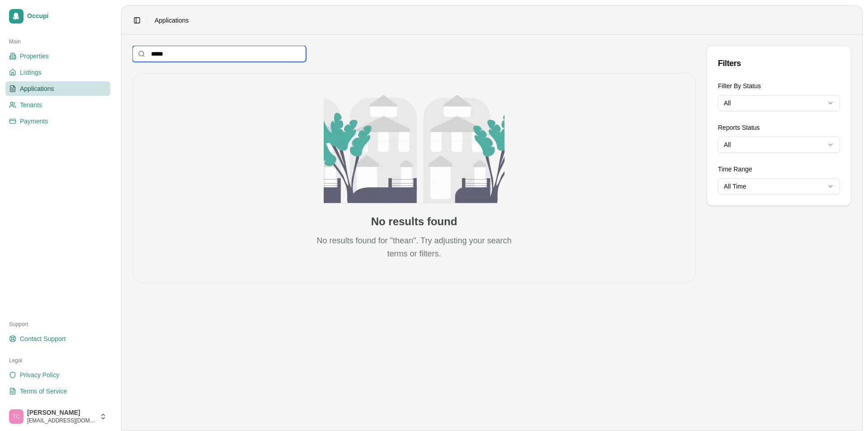  Describe the element at coordinates (30, 72) in the screenshot. I see `span: Listings` at that location.